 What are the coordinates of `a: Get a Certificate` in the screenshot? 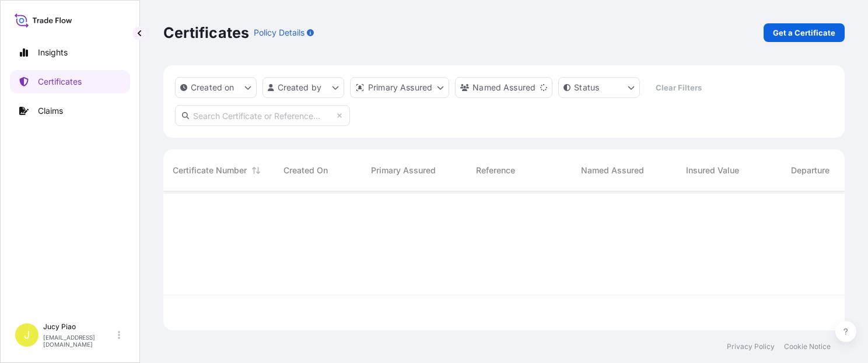 It's located at (804, 33).